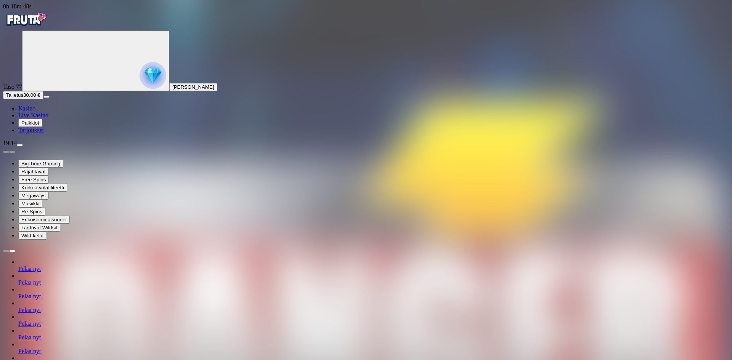 Image resolution: width=732 pixels, height=360 pixels. Describe the element at coordinates (10, 143) in the screenshot. I see `span: 19:14` at that location.